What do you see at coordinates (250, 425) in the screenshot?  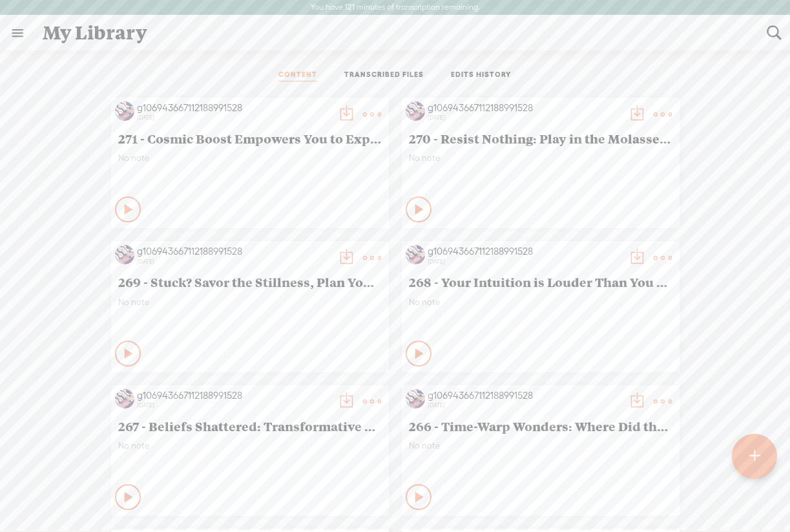 I see `span: 267 - Beliefs Shattered: Transformative Energy Shifts` at bounding box center [250, 425].